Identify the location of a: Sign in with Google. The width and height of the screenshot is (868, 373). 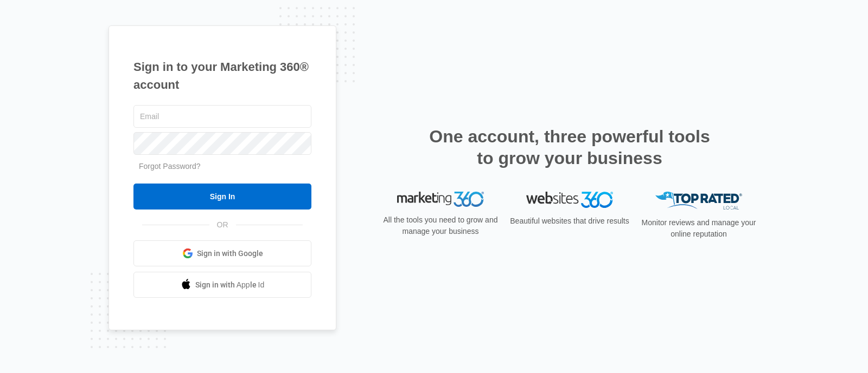
(222, 253).